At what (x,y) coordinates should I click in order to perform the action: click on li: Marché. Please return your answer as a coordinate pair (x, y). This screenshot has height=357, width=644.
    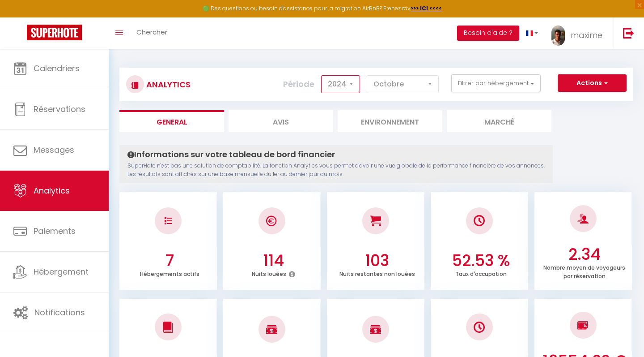
    Looking at the image, I should click on (499, 121).